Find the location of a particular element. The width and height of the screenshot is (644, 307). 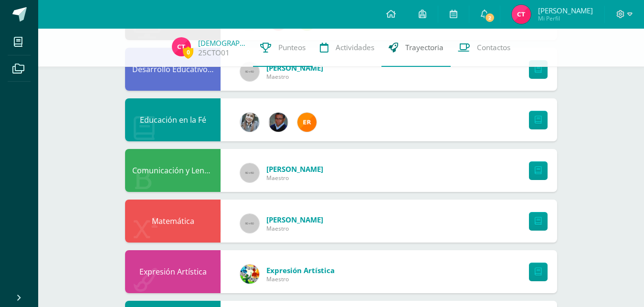

span: Mi Perfil is located at coordinates (565, 18).